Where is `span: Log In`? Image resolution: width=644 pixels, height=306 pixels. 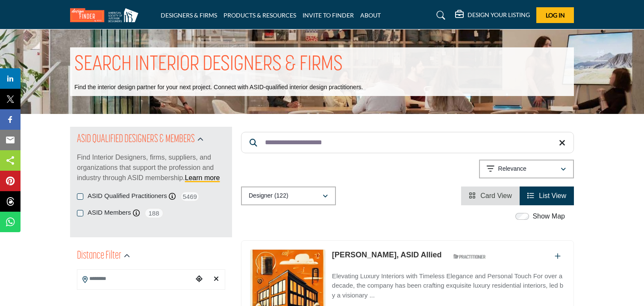 span: Log In is located at coordinates (555, 15).